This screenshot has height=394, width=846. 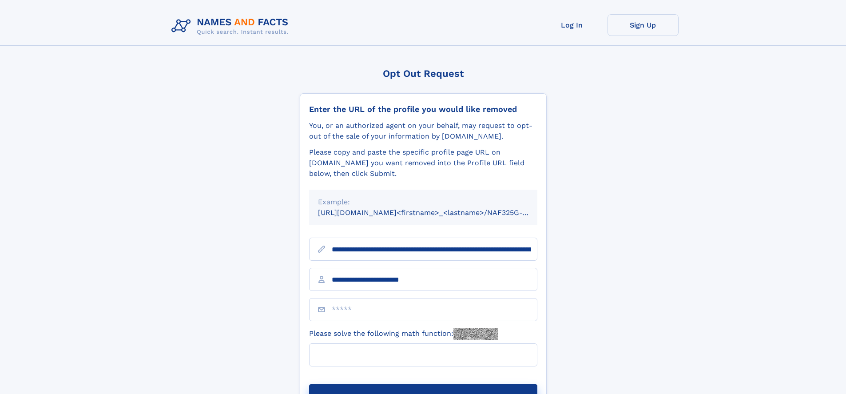 What do you see at coordinates (403, 334) in the screenshot?
I see `label: Please solve the following math function:` at bounding box center [403, 334].